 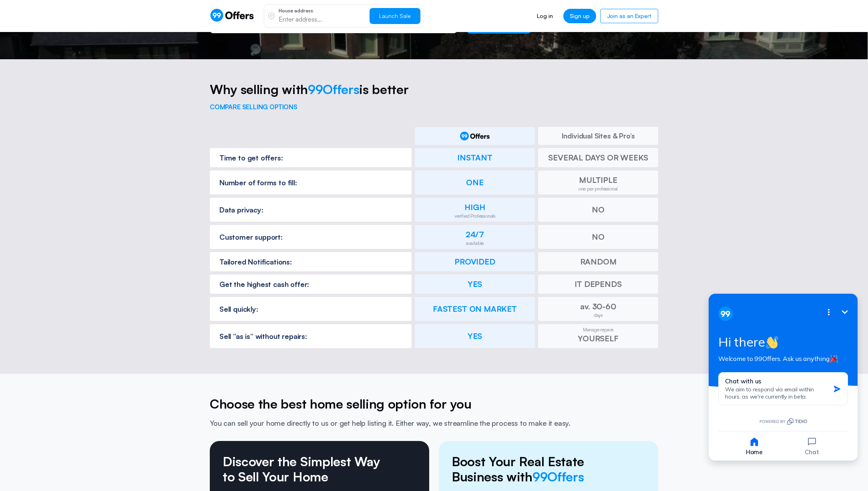 I want to click on a: Join as an Expert, so click(x=628, y=16).